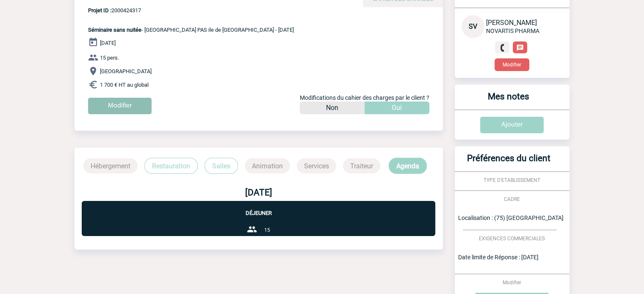  What do you see at coordinates (364, 98) in the screenshot?
I see `span: Modifications du cahier des charges par le client ?` at bounding box center [364, 98].